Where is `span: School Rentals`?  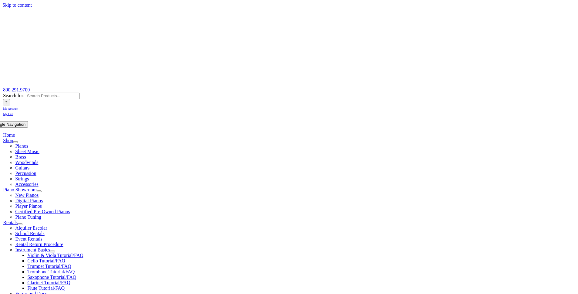 span: School Rentals is located at coordinates (30, 233).